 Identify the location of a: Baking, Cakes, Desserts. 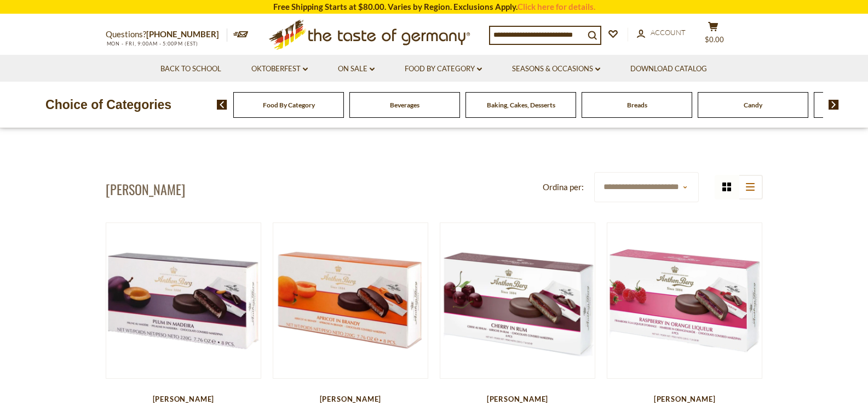
(521, 105).